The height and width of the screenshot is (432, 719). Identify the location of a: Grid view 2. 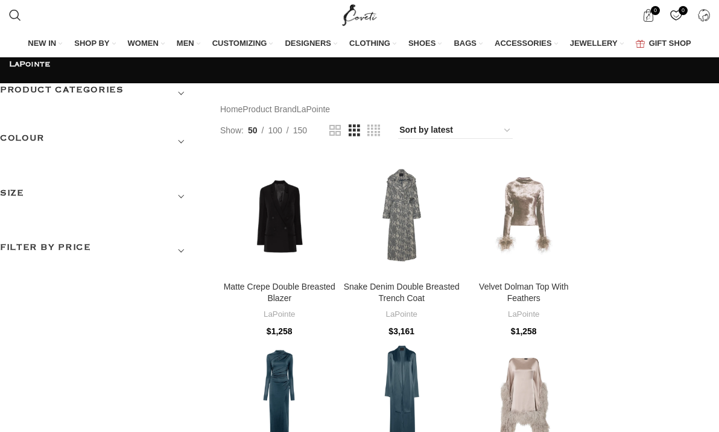
(335, 130).